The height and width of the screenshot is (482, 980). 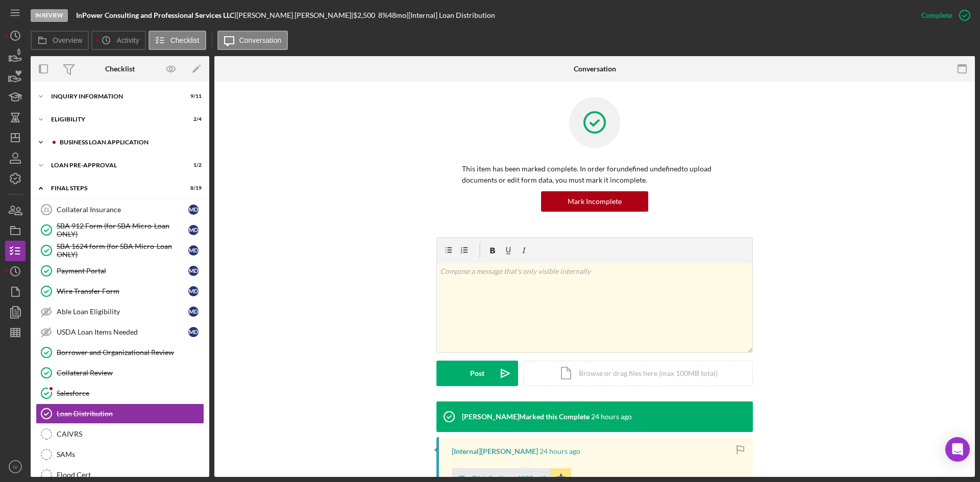 What do you see at coordinates (127, 40) in the screenshot?
I see `label: Activity` at bounding box center [127, 40].